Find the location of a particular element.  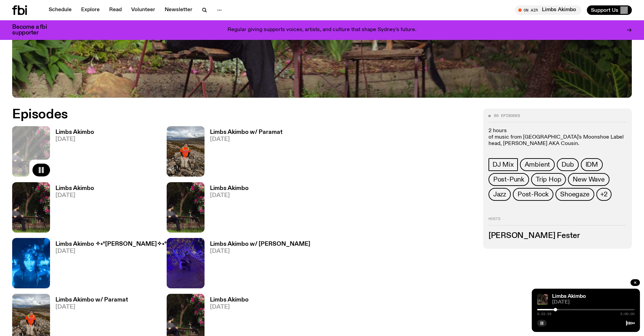

button: +2 is located at coordinates (604, 195).